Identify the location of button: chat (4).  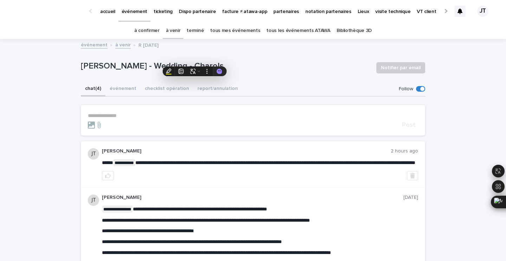
(93, 89).